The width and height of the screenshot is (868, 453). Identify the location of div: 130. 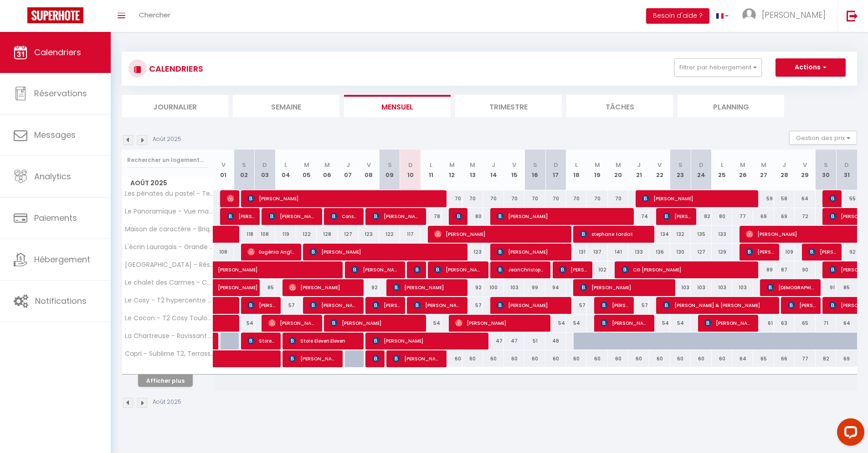
(681, 251).